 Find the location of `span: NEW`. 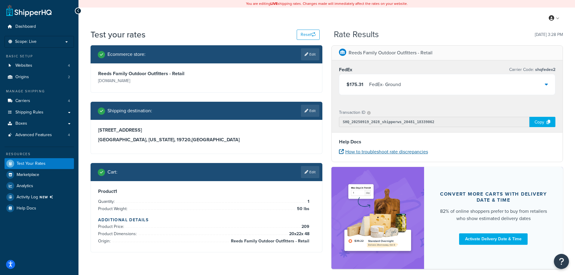

span: NEW is located at coordinates (47, 197).